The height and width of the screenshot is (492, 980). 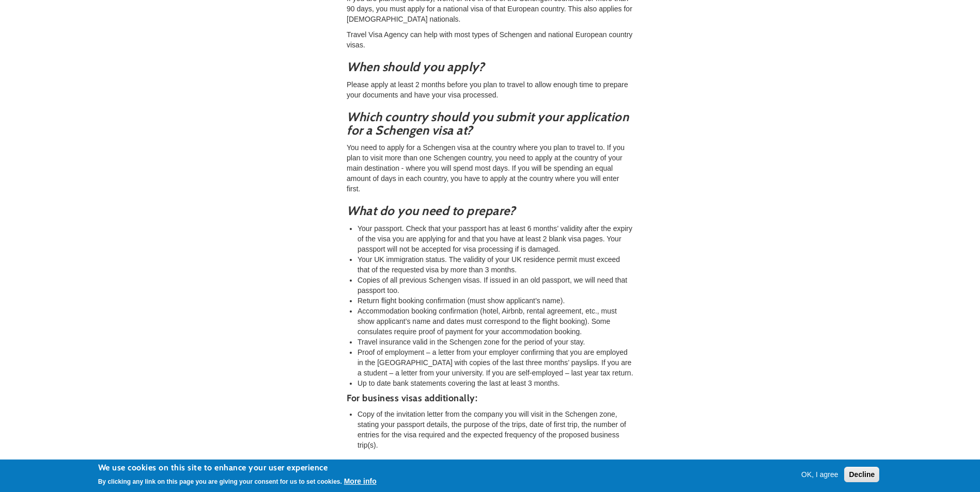 What do you see at coordinates (496, 265) in the screenshot?
I see `li: Your UK immigration status. The validity of your UK residence permit must exceed that of the requ...` at bounding box center [496, 265].